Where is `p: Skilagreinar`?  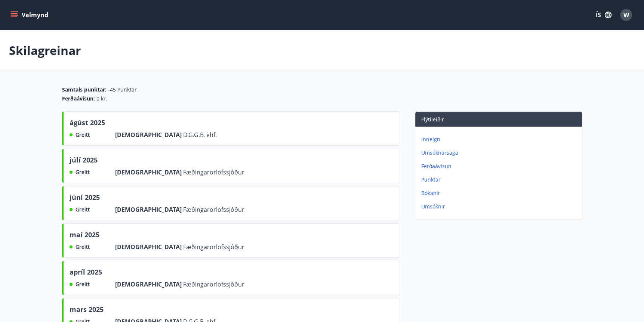 p: Skilagreinar is located at coordinates (45, 50).